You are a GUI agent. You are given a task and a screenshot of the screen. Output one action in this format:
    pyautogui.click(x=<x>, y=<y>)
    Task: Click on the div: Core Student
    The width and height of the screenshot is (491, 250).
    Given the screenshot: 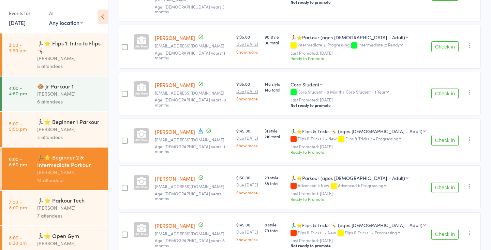 What is the action you would take?
    pyautogui.click(x=305, y=84)
    